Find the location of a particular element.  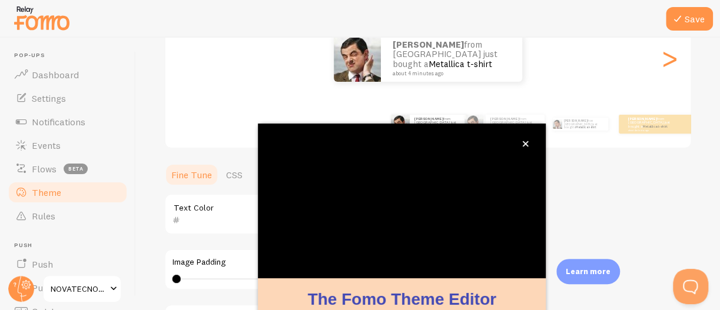

a: Events is located at coordinates (68, 145).